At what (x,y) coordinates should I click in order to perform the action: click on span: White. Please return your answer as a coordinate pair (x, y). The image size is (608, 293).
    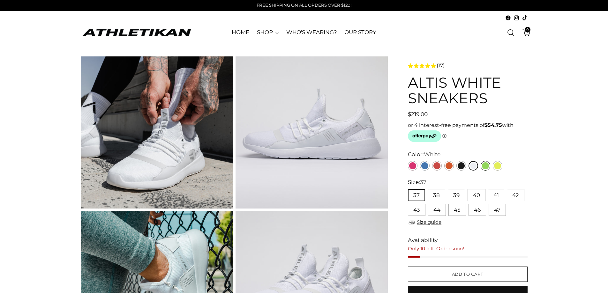
    Looking at the image, I should click on (432, 154).